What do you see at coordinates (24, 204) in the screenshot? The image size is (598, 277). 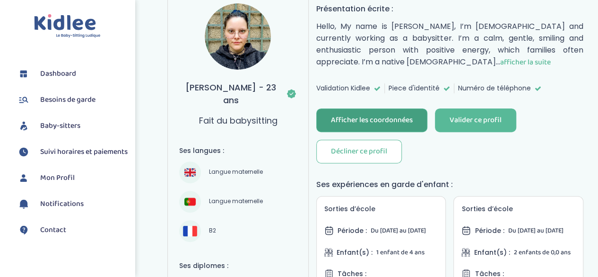 I see `img: notification.svg` at bounding box center [24, 204].